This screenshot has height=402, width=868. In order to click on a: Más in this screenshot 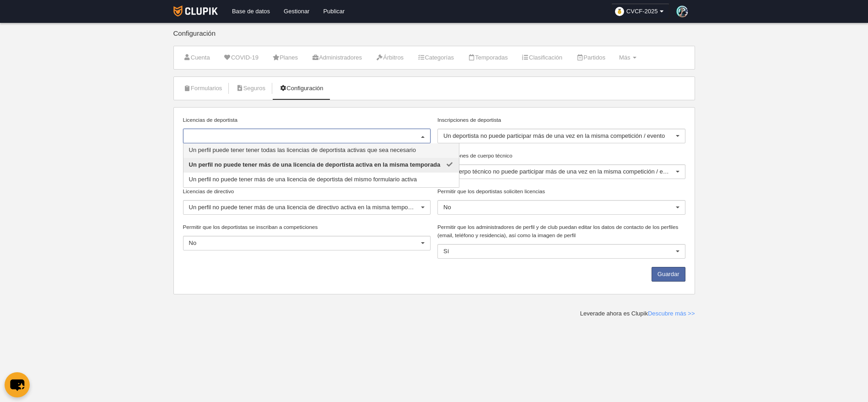, I will do `click(628, 57)`.